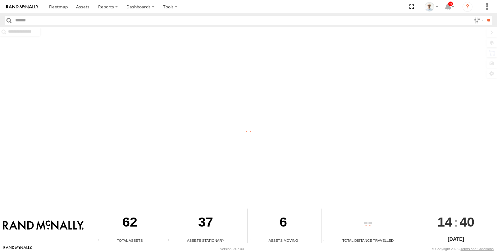 The width and height of the screenshot is (497, 252). I want to click on span: 40, so click(467, 222).